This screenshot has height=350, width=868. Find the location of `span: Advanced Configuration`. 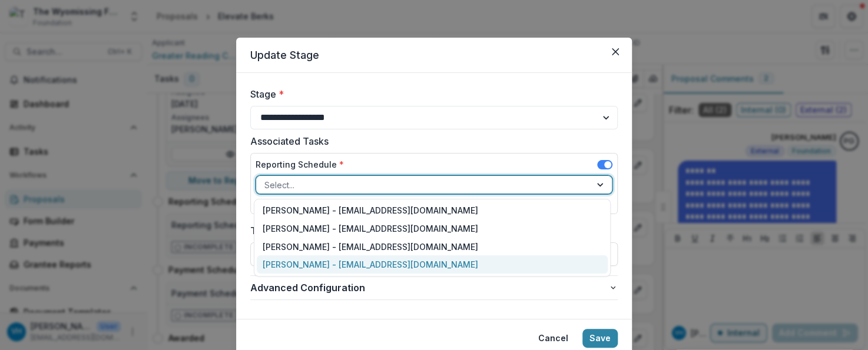

span: Advanced Configuration is located at coordinates (429, 288).